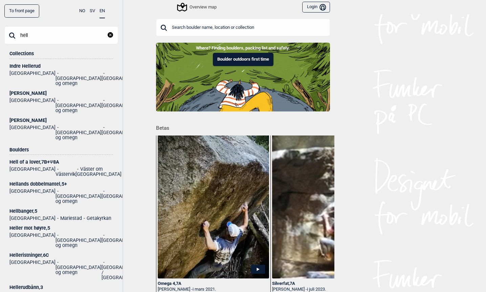  I want to click on button: Boulder outdoors first time, so click(243, 59).